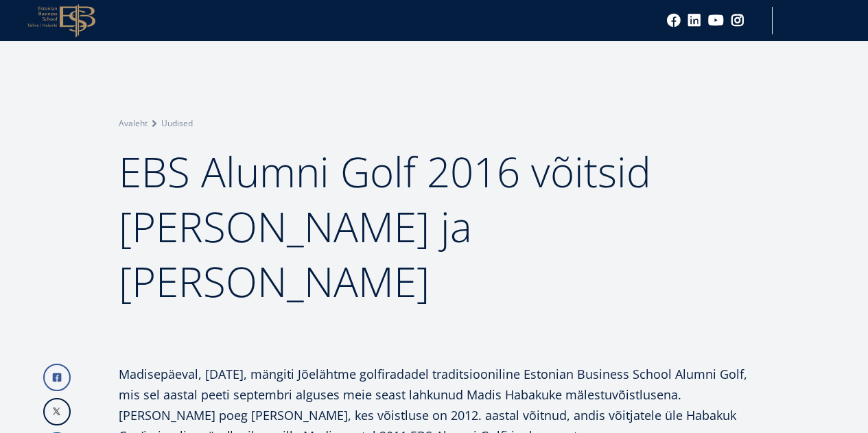 The height and width of the screenshot is (433, 868). I want to click on img: X, so click(57, 411).